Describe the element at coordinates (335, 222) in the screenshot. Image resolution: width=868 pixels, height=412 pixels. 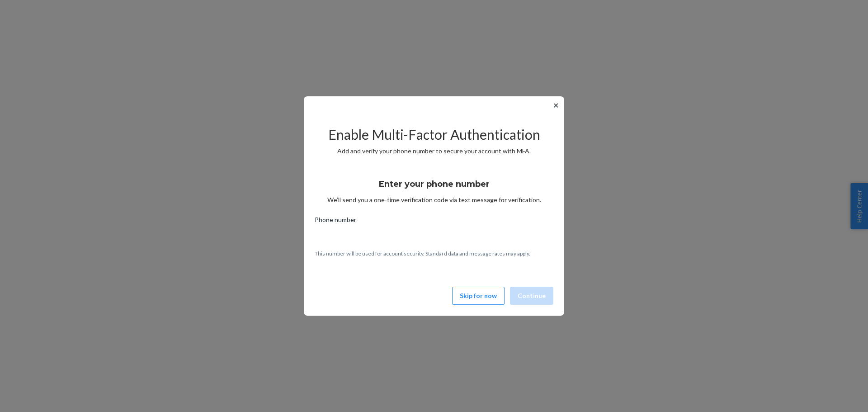
I see `span: Phone number` at that location.